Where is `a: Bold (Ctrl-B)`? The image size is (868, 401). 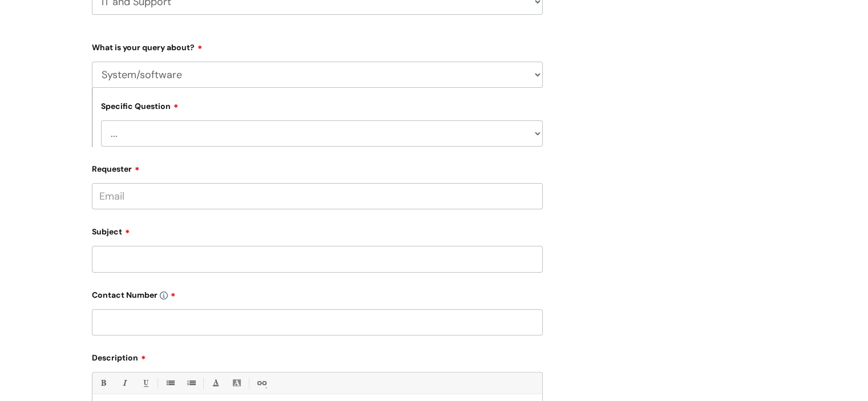 a: Bold (Ctrl-B) is located at coordinates (102, 383).